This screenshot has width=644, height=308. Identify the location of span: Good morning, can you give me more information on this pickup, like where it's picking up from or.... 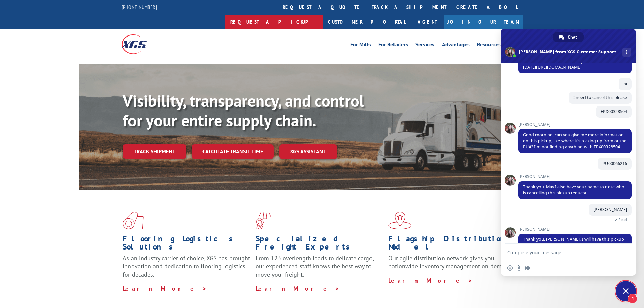
(575, 141).